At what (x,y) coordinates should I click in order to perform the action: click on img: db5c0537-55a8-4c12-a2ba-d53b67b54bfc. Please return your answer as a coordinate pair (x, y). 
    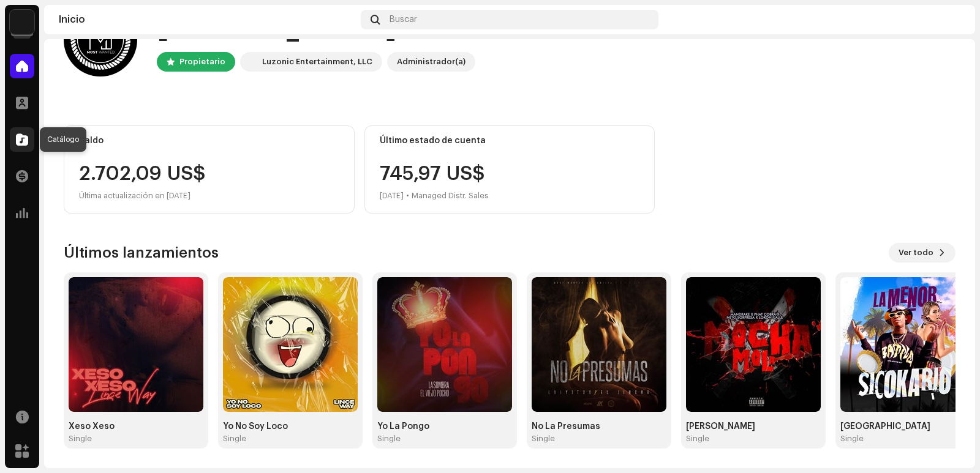
    Looking at the image, I should click on (599, 344).